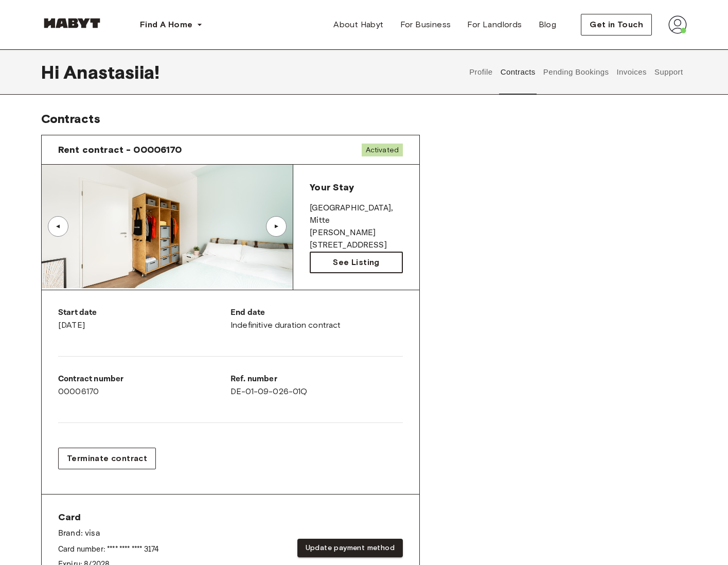  I want to click on img: Image of the room, so click(167, 227).